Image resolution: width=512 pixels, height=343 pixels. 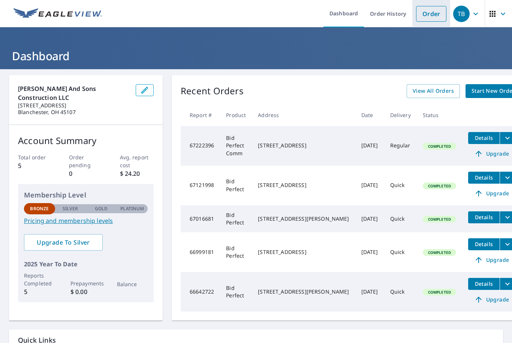 I want to click on th: Delivery, so click(x=400, y=115).